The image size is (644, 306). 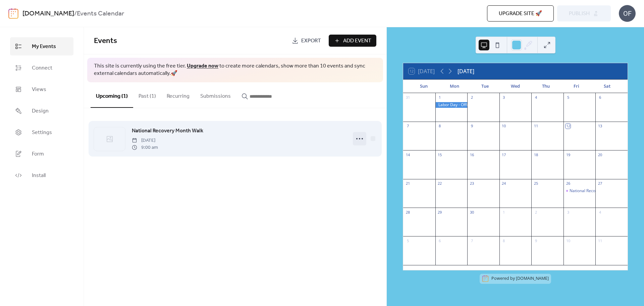 I want to click on span: Design, so click(x=40, y=111).